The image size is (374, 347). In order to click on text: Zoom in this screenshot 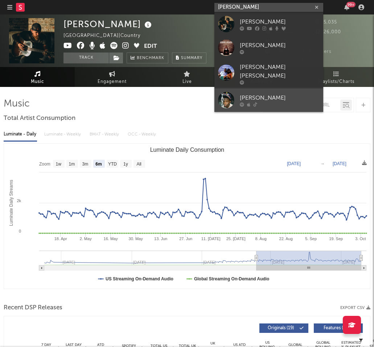, I will do `click(45, 164)`.